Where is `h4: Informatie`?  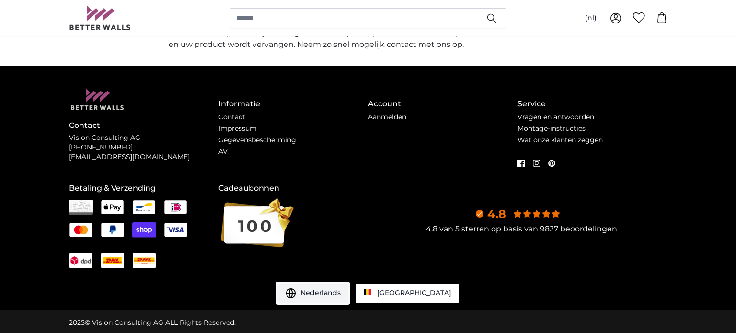 h4: Informatie is located at coordinates (293, 104).